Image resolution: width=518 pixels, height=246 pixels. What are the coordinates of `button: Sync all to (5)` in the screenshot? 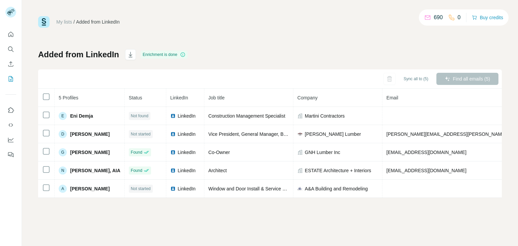 It's located at (416, 79).